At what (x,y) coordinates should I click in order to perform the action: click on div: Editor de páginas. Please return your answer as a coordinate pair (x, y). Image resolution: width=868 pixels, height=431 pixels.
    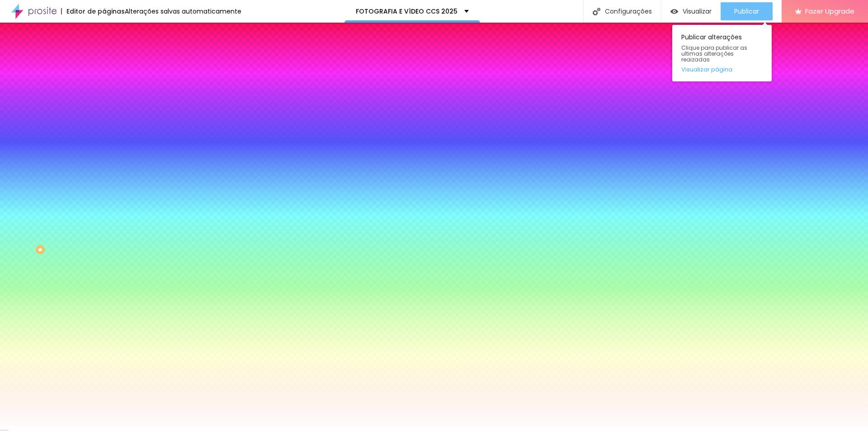
    Looking at the image, I should click on (93, 12).